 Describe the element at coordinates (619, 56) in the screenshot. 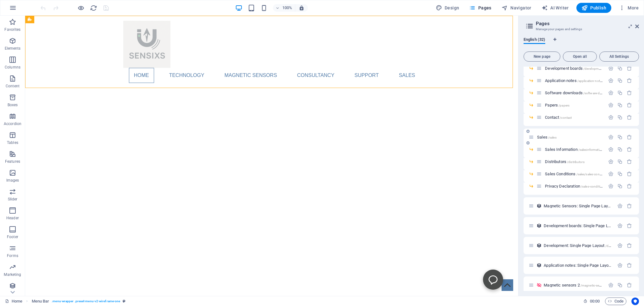

I see `button: All Settings` at that location.